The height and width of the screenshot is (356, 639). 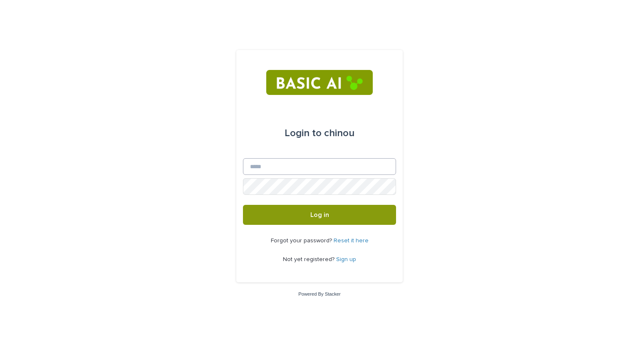 I want to click on a: Sign up, so click(x=346, y=259).